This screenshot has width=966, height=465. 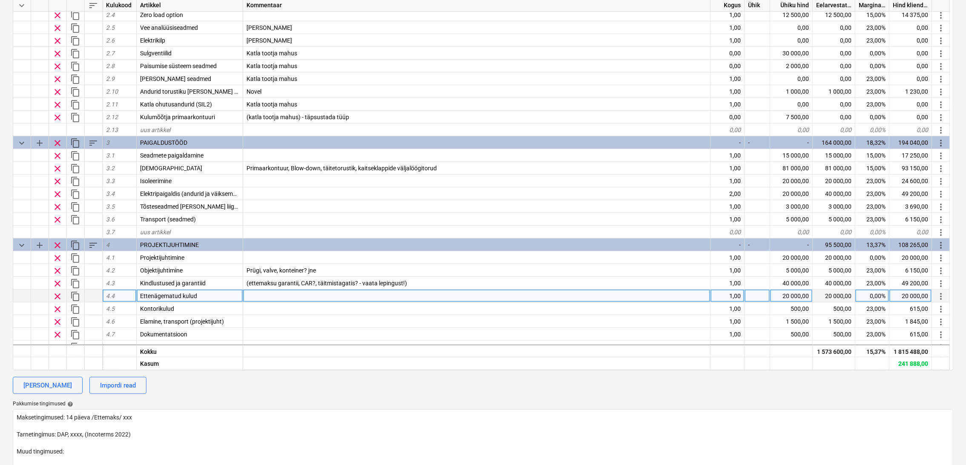 I want to click on span: 2.10, so click(x=112, y=91).